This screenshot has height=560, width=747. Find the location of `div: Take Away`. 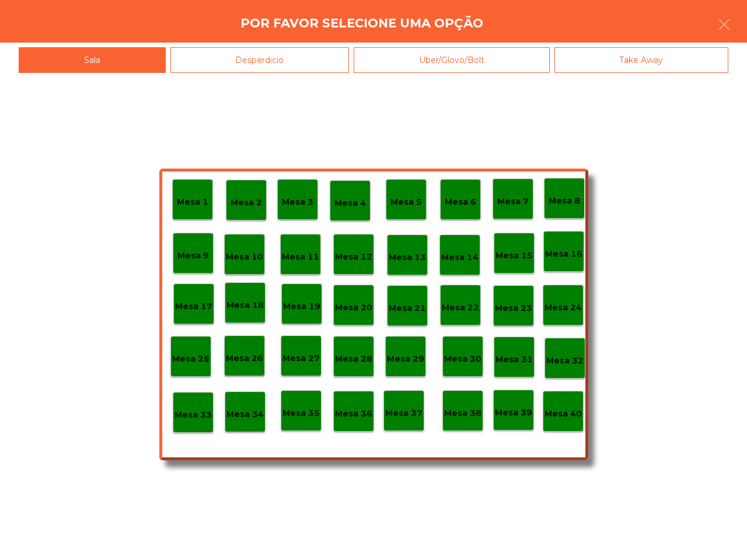

div: Take Away is located at coordinates (642, 60).